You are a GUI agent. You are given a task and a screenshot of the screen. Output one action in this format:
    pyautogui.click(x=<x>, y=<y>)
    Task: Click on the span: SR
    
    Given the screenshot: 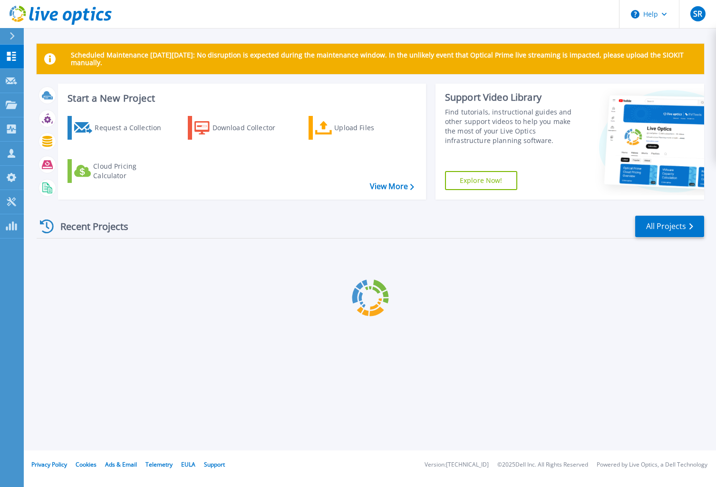 What is the action you would take?
    pyautogui.click(x=697, y=14)
    